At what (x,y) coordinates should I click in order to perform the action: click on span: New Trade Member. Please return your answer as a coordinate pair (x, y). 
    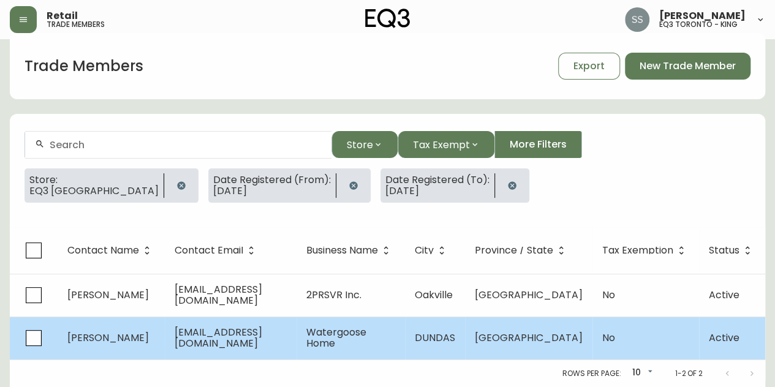
    Looking at the image, I should click on (687, 66).